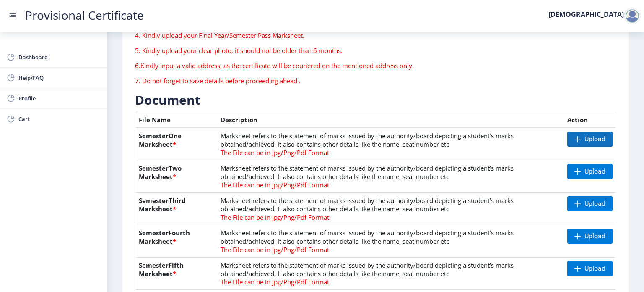 The image size is (644, 292). Describe the element at coordinates (176, 273) in the screenshot. I see `th: SemesterFifth Marksheet` at that location.